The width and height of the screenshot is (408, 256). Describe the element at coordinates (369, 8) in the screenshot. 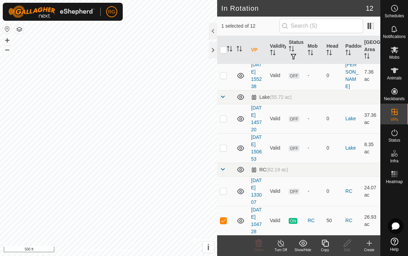

I see `span: 12` at that location.